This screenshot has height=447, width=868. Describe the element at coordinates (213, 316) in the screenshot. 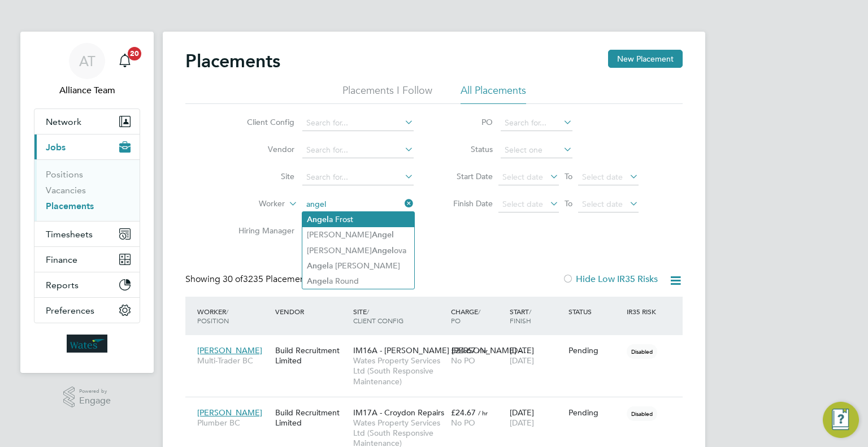

I see `span: / Position` at that location.